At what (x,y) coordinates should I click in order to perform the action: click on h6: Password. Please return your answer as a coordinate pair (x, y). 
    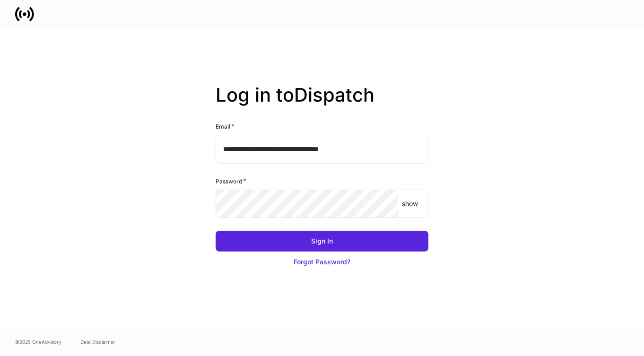
    Looking at the image, I should click on (231, 181).